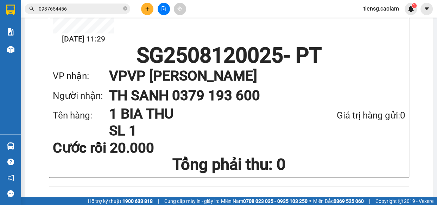 This screenshot has width=437, height=205. What do you see at coordinates (80, 9) in the screenshot?
I see `input: Tìm tên, số ĐT hoặc mã đơn` at bounding box center [80, 9].